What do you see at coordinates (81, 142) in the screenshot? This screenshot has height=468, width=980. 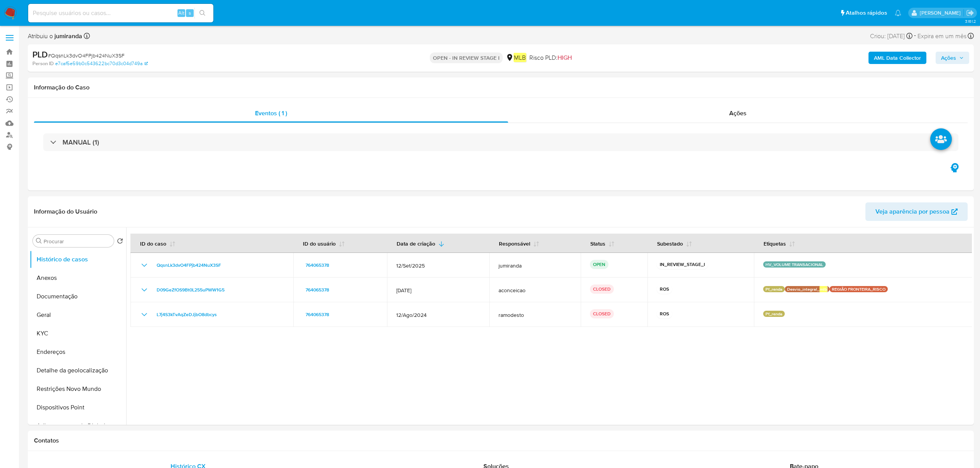 I see `h3: MANUAL (1)` at bounding box center [81, 142].